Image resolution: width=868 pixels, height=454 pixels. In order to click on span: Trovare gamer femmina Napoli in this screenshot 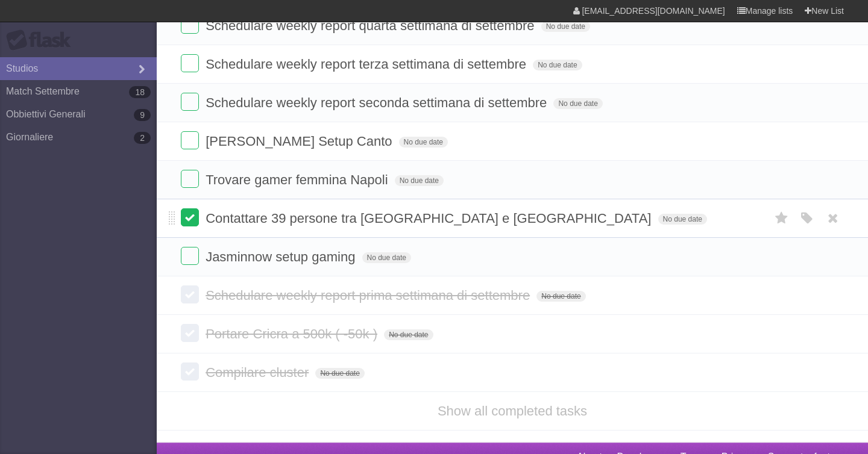, I will do `click(298, 179)`.